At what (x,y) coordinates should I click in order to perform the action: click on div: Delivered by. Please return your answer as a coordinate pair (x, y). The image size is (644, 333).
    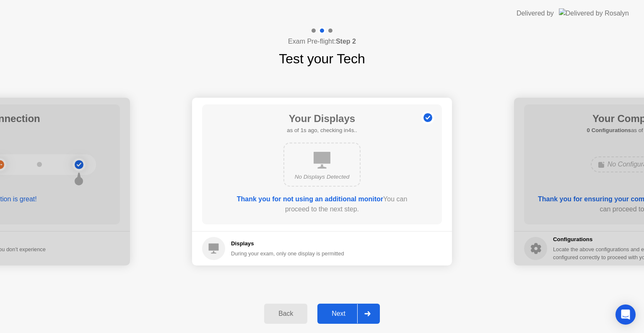
    Looking at the image, I should click on (535, 14).